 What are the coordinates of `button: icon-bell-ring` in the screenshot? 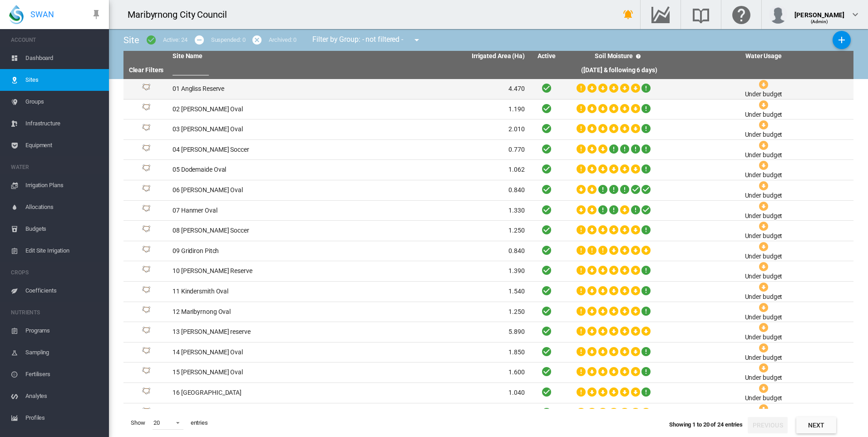 It's located at (628, 14).